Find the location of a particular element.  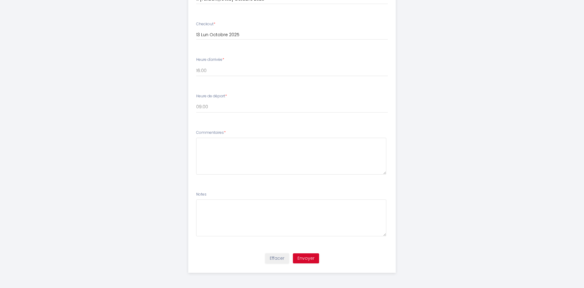

label: Checkout is located at coordinates (205, 24).